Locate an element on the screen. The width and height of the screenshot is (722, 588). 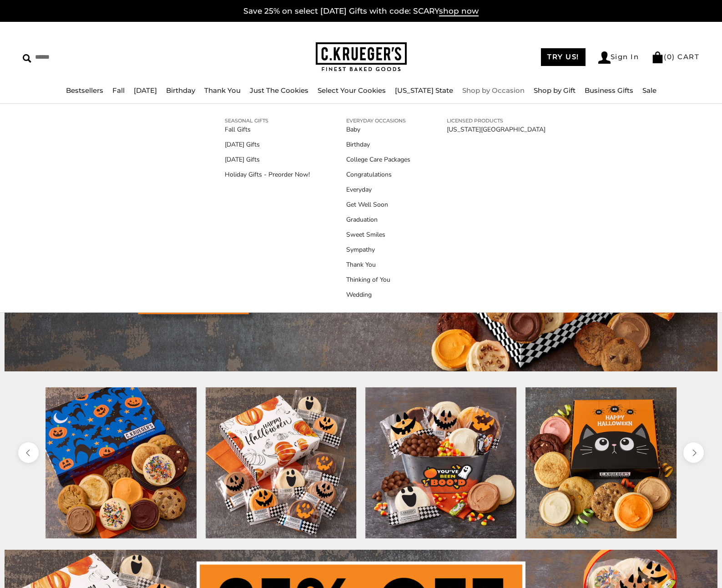
button: next is located at coordinates (693, 452).